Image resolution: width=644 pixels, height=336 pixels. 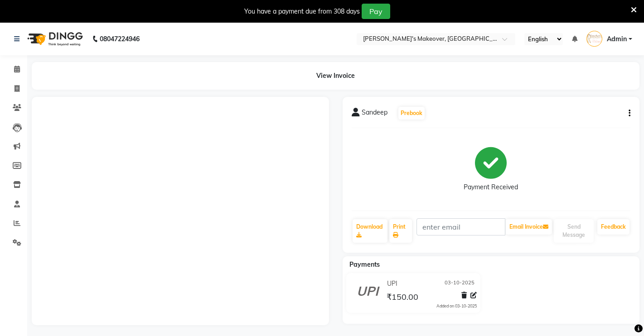 What do you see at coordinates (456, 306) in the screenshot?
I see `div: Added on 03-10-2025` at bounding box center [456, 306].